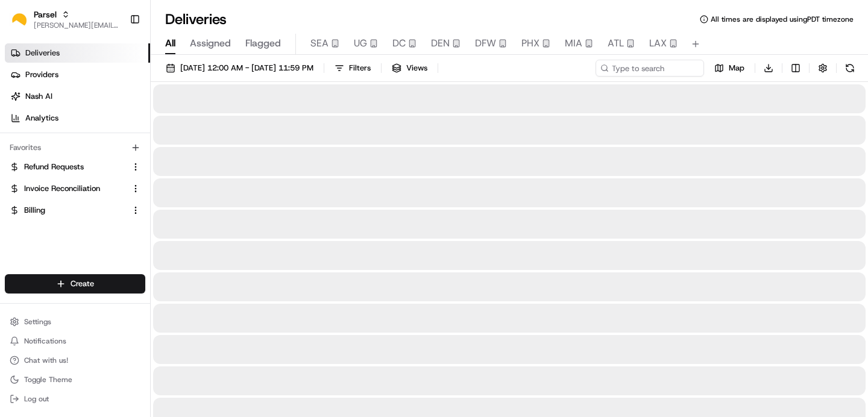 The height and width of the screenshot is (417, 868). What do you see at coordinates (657, 43) in the screenshot?
I see `span: LAX` at bounding box center [657, 43].